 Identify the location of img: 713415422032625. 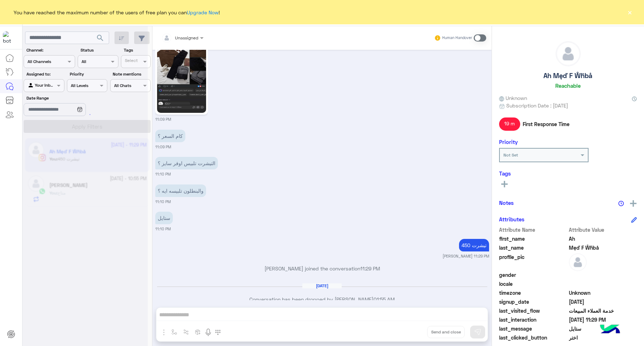
(9, 37).